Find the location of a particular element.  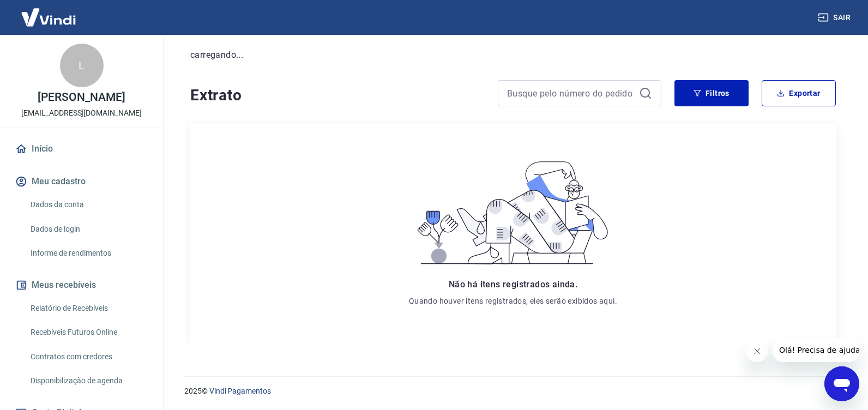

button: Sair is located at coordinates (836, 17).